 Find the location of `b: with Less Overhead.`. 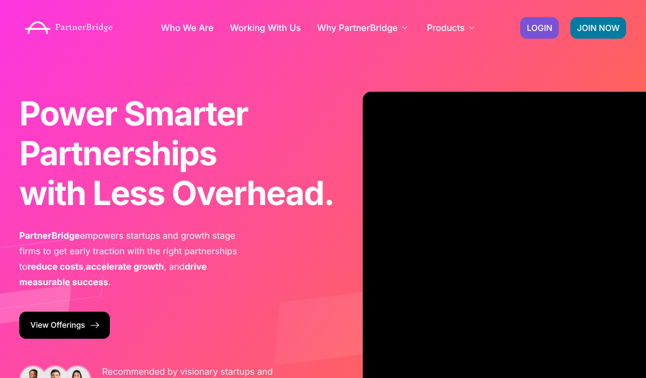

b: with Less Overhead. is located at coordinates (177, 193).